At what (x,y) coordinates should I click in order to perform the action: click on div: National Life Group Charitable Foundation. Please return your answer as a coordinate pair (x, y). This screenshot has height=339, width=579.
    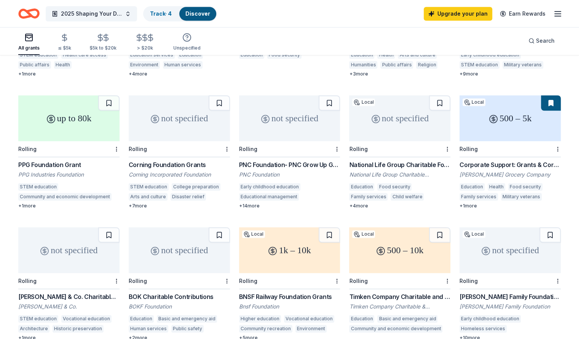
    Looking at the image, I should click on (400, 174).